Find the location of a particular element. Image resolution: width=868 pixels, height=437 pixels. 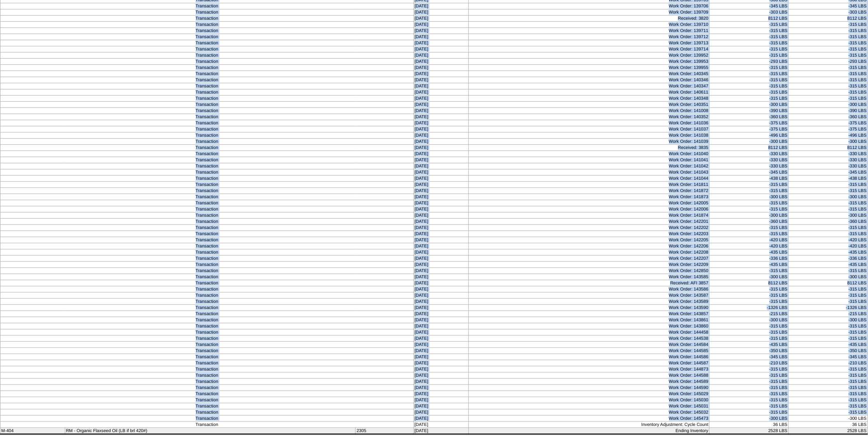

td: Work Order: 143586 is located at coordinates (589, 289).